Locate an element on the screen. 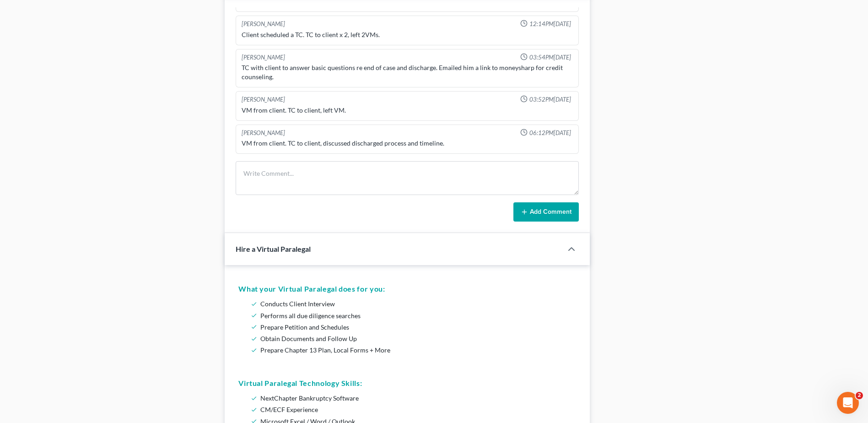 This screenshot has width=868, height=423. button: Add Comment is located at coordinates (546, 212).